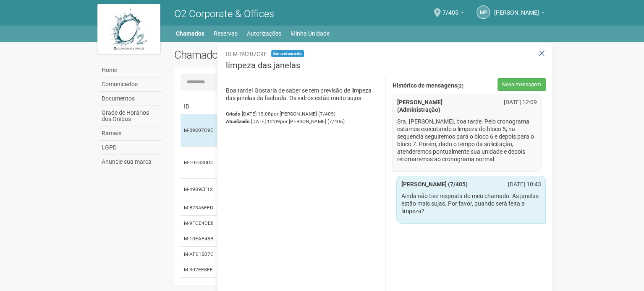 The width and height of the screenshot is (644, 291). What do you see at coordinates (516, 8) in the screenshot?
I see `span: Marcia Porto` at bounding box center [516, 8].